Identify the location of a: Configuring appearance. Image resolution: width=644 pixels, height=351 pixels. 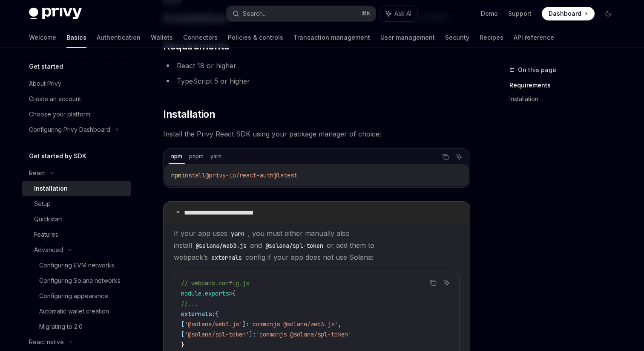
(76, 296).